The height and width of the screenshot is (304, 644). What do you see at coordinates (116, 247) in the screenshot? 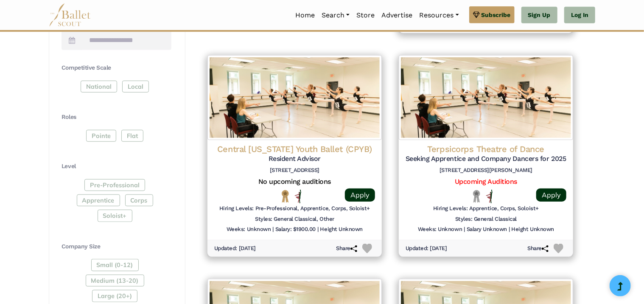
I see `h4: Company Size` at bounding box center [116, 247].